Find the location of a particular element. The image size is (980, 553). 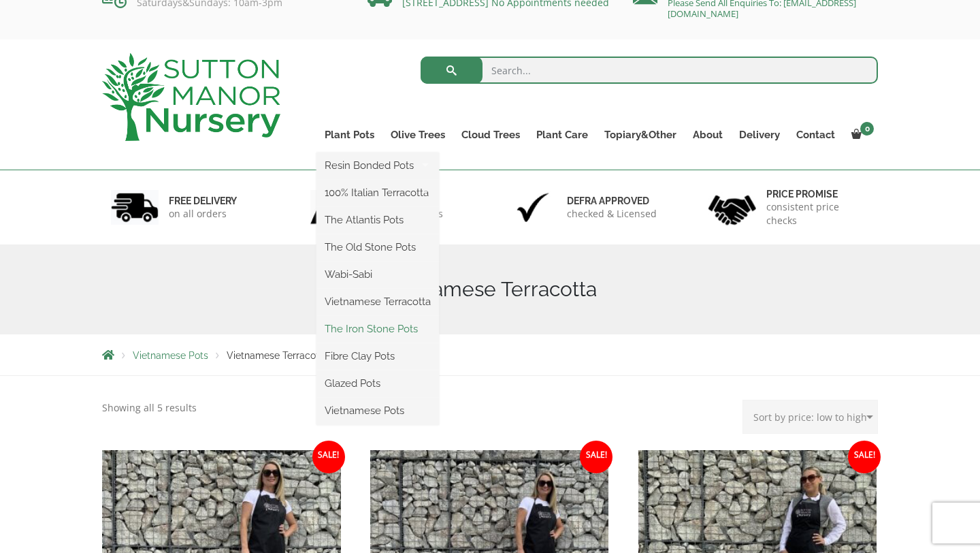

a: Plant Care is located at coordinates (562, 135).